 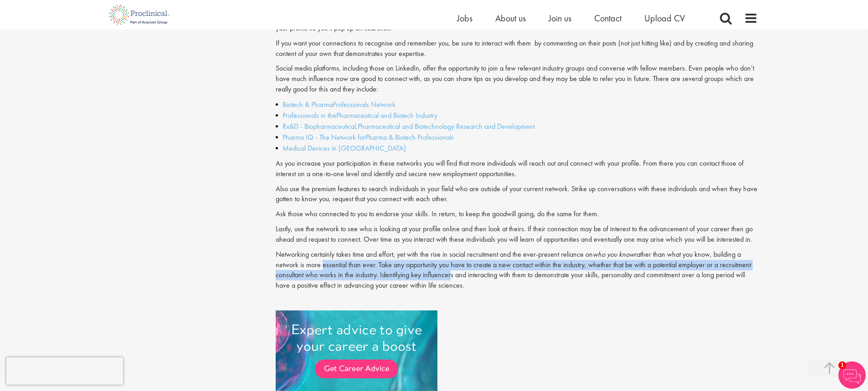 I want to click on a: Rx&D - Biopharmaceutical,Pharmaceutical and Biotechnology Research and Development, so click(x=409, y=126).